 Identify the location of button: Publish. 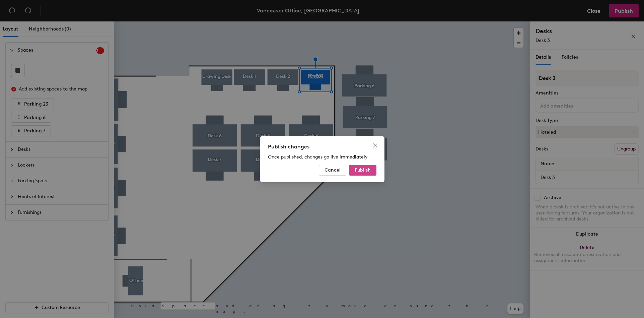
(363, 170).